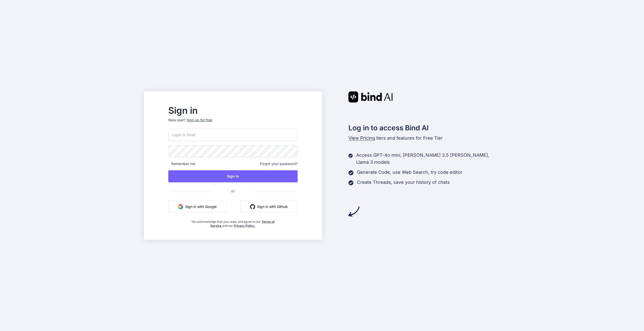 The image size is (644, 331). What do you see at coordinates (361, 138) in the screenshot?
I see `span: View Pricing` at bounding box center [361, 138].